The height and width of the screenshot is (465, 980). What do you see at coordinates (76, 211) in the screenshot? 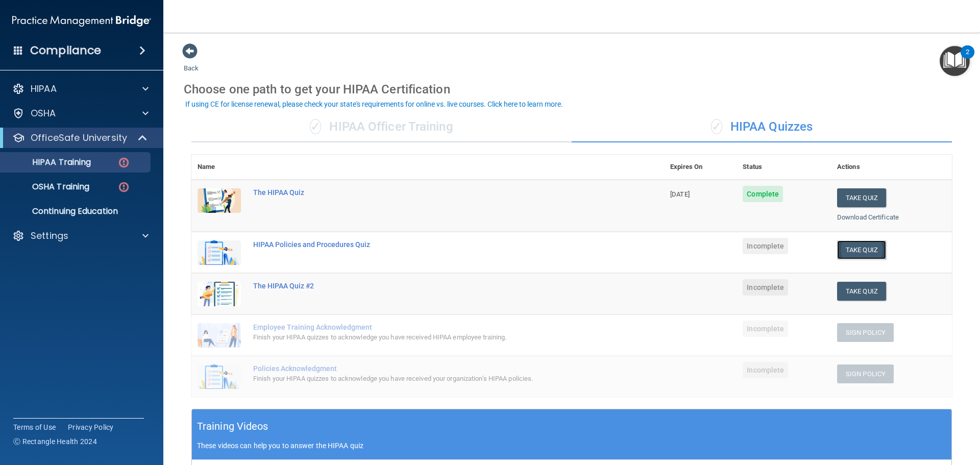
I see `p: Continuing Education` at bounding box center [76, 211].